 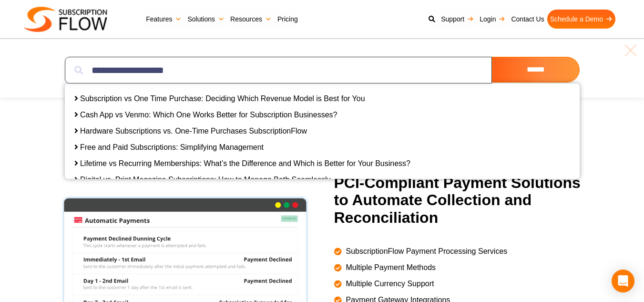 What do you see at coordinates (245, 164) in the screenshot?
I see `a: Lifetime vs Recurring Memberships: What’s the Difference and Which is Better for Your Business?` at bounding box center [245, 164].